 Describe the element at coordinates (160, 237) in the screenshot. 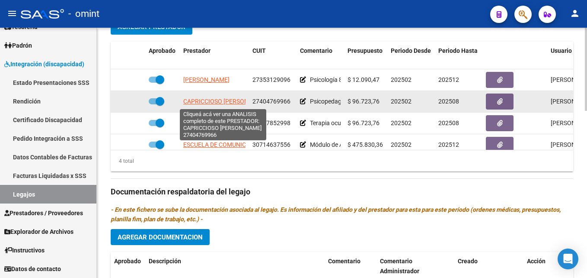

I see `button: Agregar Documentacion` at that location.